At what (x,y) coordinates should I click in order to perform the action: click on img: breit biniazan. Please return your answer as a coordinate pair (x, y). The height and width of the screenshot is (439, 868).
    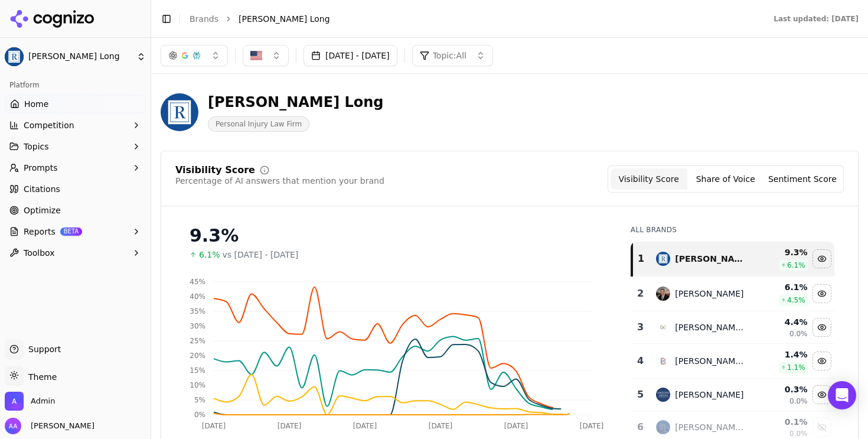
    Looking at the image, I should click on (663, 361).